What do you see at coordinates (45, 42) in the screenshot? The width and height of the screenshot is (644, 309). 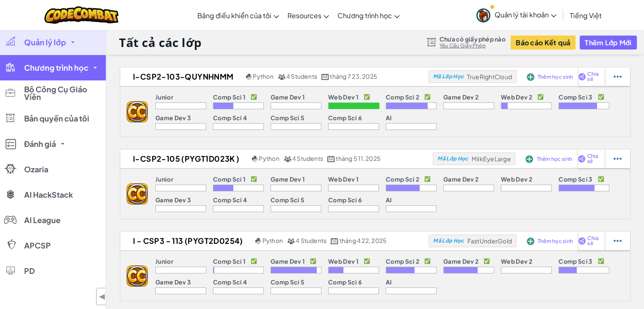 I see `span: Quản lý lớp` at bounding box center [45, 42].